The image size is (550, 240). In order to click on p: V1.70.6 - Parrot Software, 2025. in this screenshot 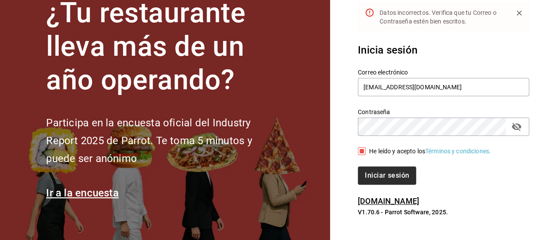, I will do `click(443, 212)`.